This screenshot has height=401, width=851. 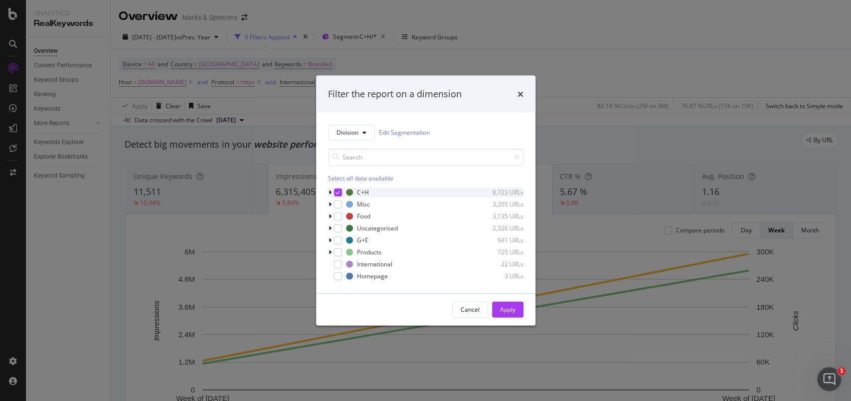 What do you see at coordinates (499, 240) in the screenshot?
I see `div: 941 URLs` at bounding box center [499, 240].